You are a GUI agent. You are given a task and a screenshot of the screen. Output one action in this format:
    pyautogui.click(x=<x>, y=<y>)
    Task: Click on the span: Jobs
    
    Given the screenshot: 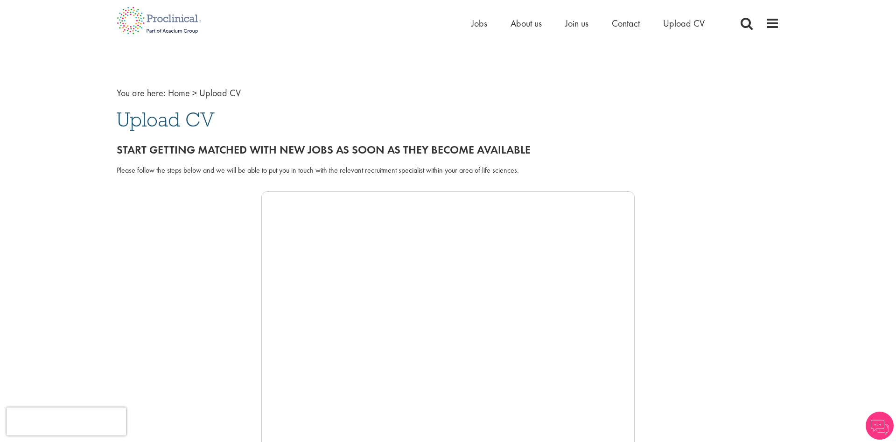 What is the action you would take?
    pyautogui.click(x=479, y=23)
    